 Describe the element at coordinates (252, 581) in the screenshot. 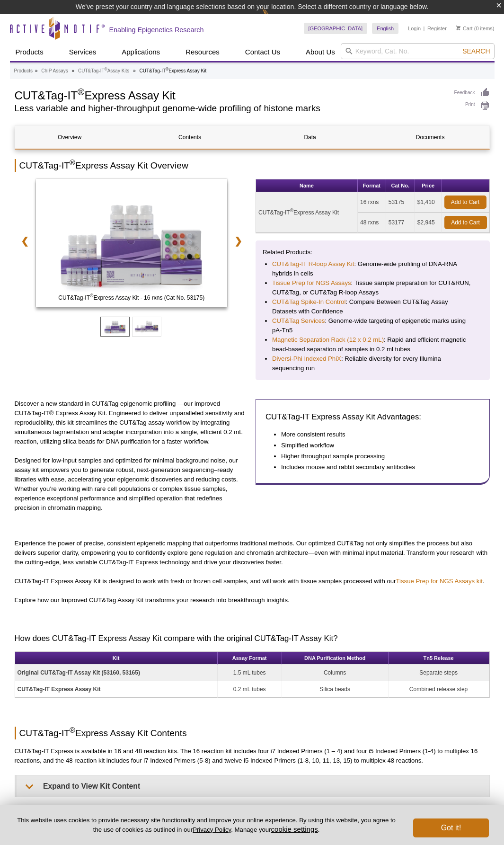

I see `p: CUT&Tag-IT Express Assay Kit is designed to work with fresh or frozen cell samples, and will work...` at that location.